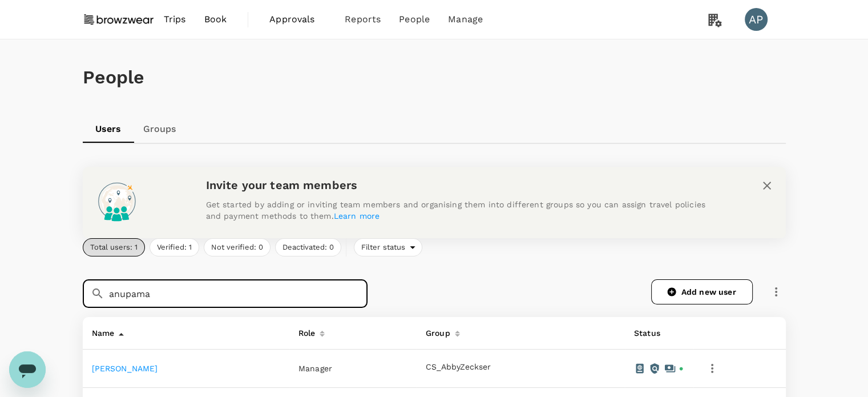  Describe the element at coordinates (305, 331) in the screenshot. I see `div: Role` at that location.